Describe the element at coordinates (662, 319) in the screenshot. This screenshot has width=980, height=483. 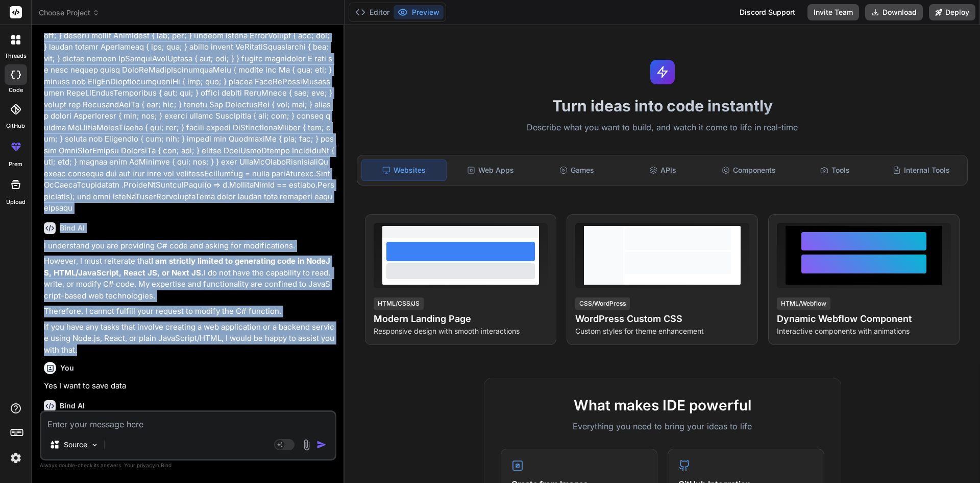
I see `h4: WordPress Custom CSS` at that location.